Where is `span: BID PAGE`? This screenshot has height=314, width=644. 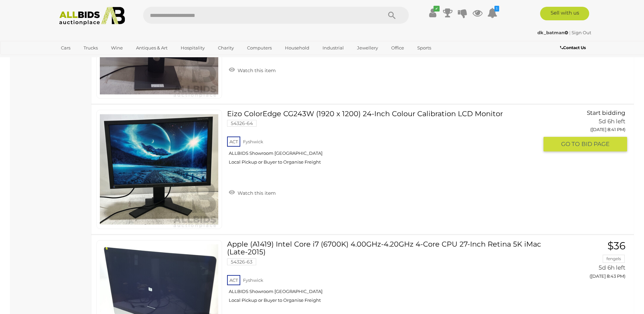 span: BID PAGE is located at coordinates (595, 144).